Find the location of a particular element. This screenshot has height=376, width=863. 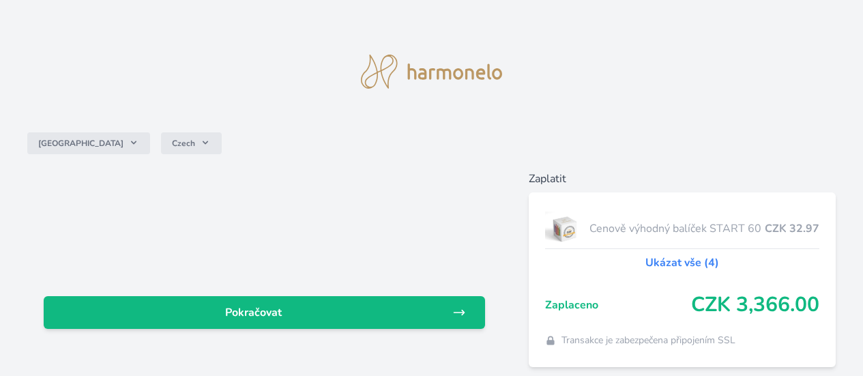

img: logo.svg is located at coordinates (432, 72).